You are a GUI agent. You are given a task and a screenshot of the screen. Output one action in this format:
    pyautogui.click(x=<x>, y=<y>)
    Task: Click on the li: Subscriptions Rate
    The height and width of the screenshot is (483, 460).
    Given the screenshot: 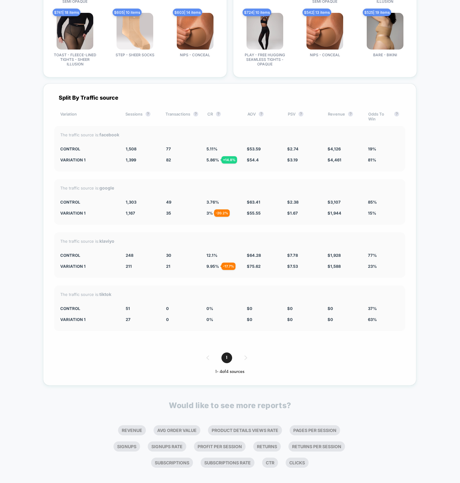 What is the action you would take?
    pyautogui.click(x=228, y=463)
    